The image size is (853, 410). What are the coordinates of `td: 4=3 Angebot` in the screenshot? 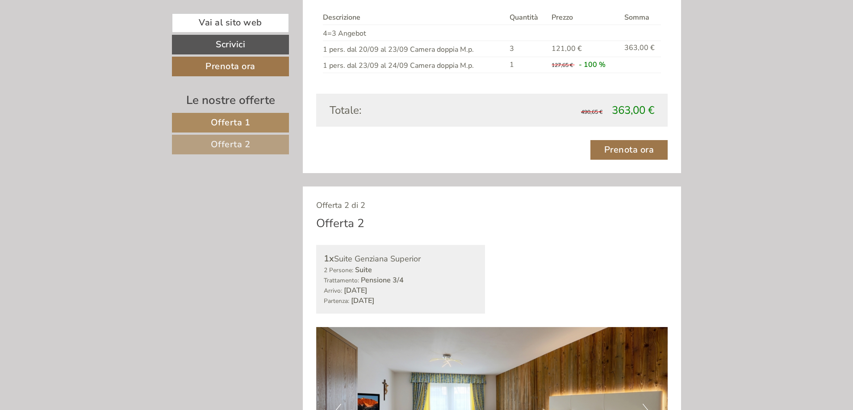 It's located at (414, 33).